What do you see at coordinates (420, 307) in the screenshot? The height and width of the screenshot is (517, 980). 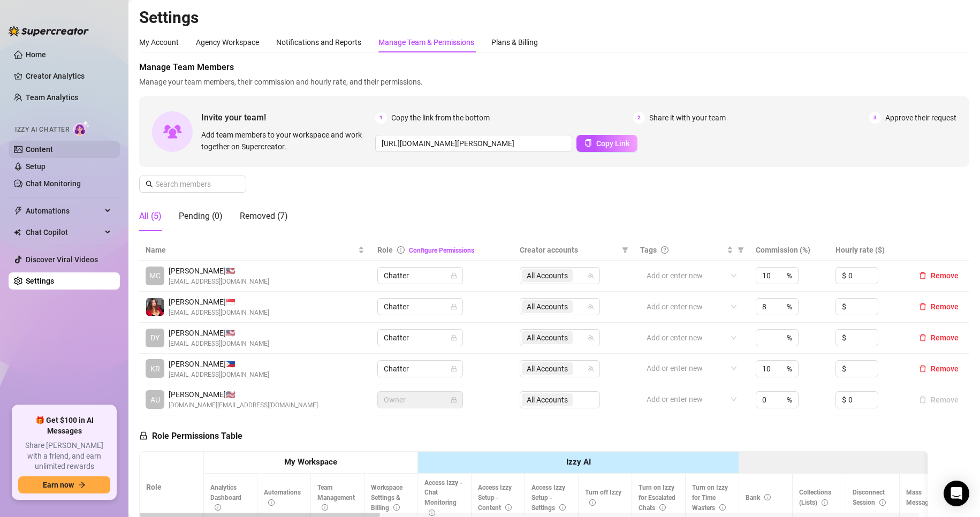 I see `span: Chatter` at bounding box center [420, 307].